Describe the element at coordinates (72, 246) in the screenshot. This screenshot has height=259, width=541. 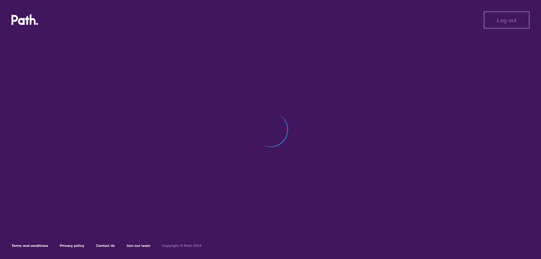
I see `a: Privacy policy` at that location.